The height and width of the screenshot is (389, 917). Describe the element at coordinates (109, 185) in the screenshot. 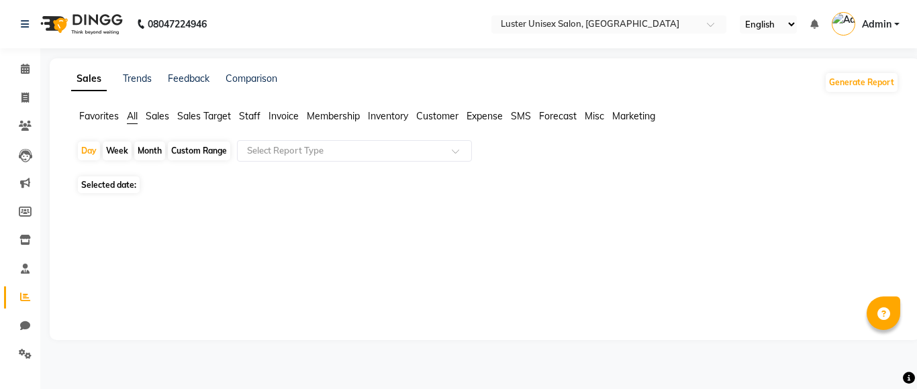

I see `span: Selected date:` at that location.